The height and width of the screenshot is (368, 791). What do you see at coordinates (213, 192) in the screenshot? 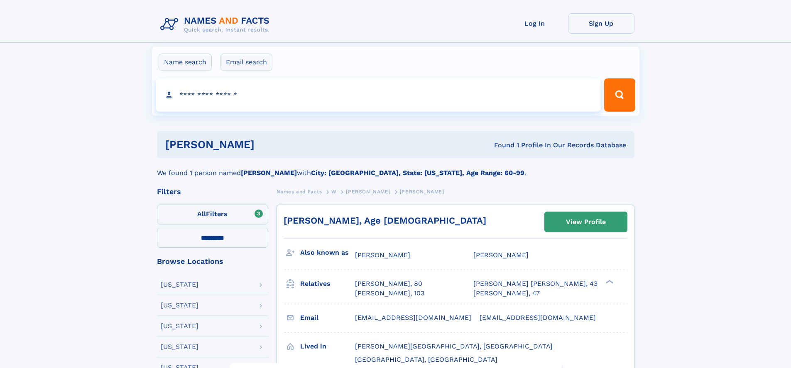
I see `div: Filters` at bounding box center [213, 192].